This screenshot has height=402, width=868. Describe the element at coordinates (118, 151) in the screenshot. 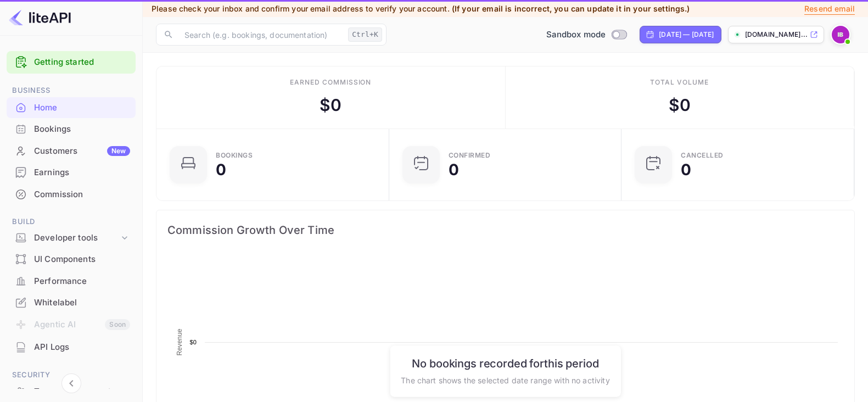

I see `div: New` at that location.